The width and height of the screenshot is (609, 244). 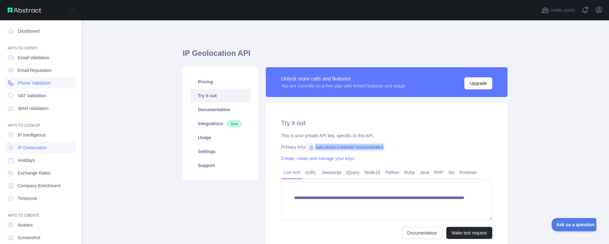 What do you see at coordinates (41, 96) in the screenshot?
I see `a: VAT Validation` at bounding box center [41, 96].